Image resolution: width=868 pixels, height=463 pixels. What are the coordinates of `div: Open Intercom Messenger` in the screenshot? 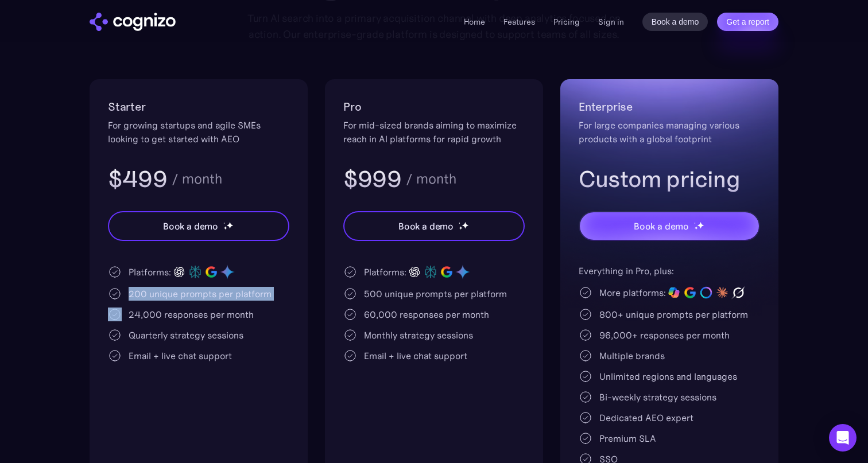 It's located at (843, 438).